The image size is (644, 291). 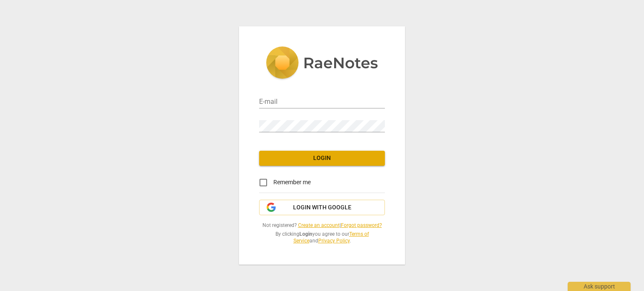 I want to click on a: Create an account, so click(x=319, y=225).